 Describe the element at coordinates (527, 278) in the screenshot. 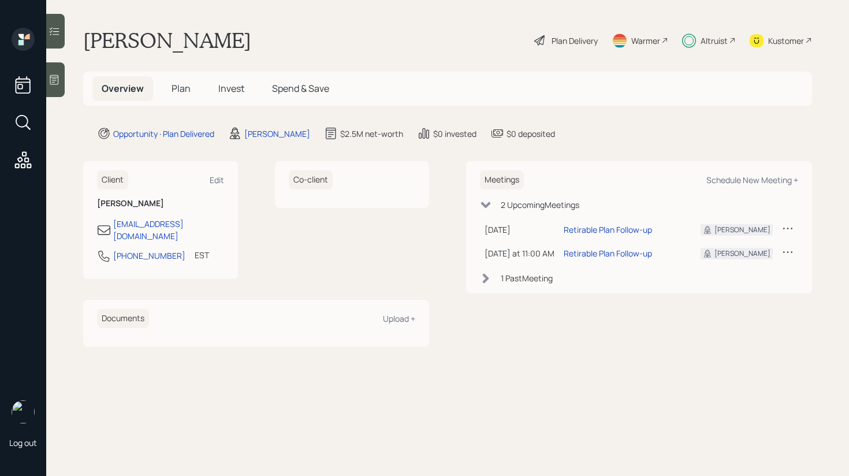

I see `div: 1 Past Meeting` at that location.